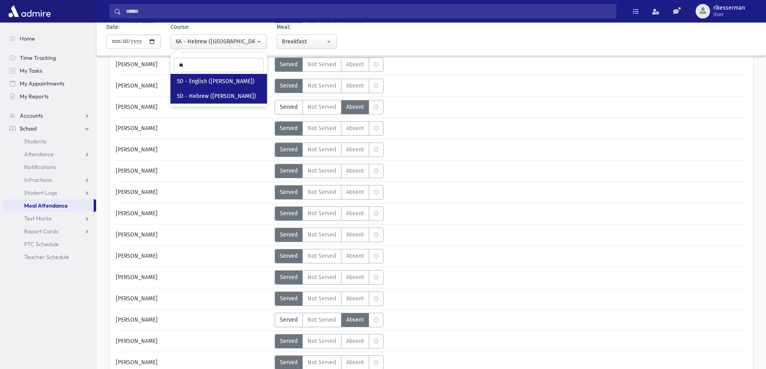  Describe the element at coordinates (303, 41) in the screenshot. I see `div: Breakfast` at that location.